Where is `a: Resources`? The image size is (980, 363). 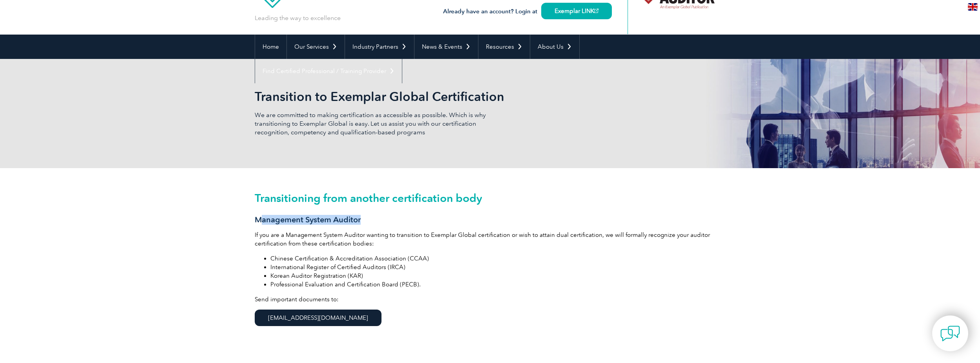 a: Resources is located at coordinates (504, 46).